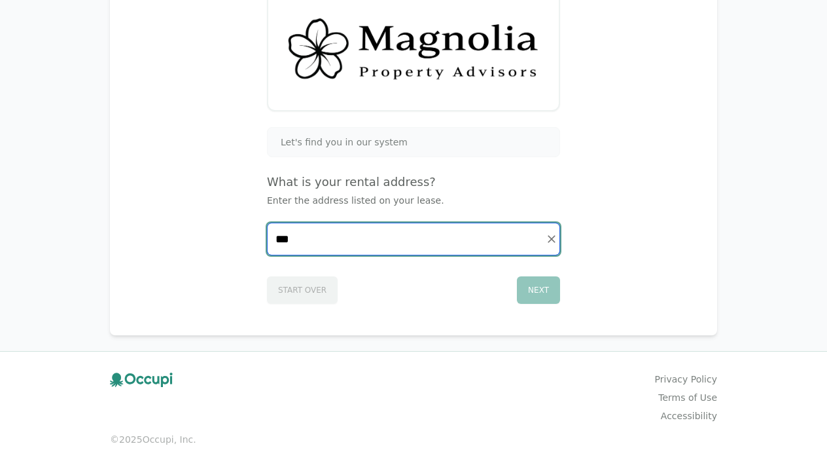  What do you see at coordinates (414, 49) in the screenshot?
I see `img: Magnolia Property Advisors` at bounding box center [414, 49].